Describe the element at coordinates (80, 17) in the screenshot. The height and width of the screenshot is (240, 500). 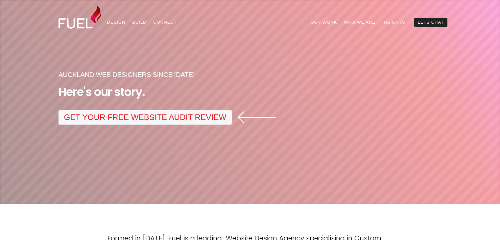
I see `img: Fuel Design Ltd - Website design and development company in North Shore, Auckland` at that location.